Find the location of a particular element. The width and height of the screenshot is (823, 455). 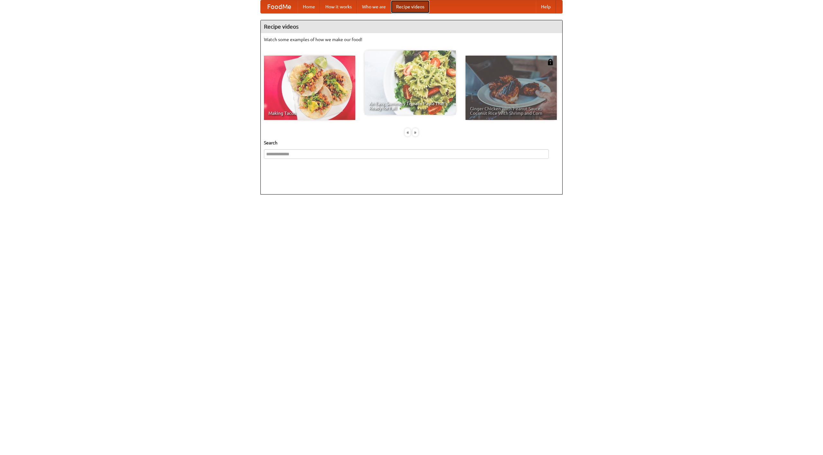

a: Making Tacos is located at coordinates (310, 88).